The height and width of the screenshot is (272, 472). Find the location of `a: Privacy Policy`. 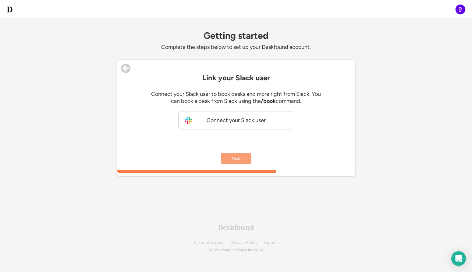

a: Privacy Policy is located at coordinates (244, 242).